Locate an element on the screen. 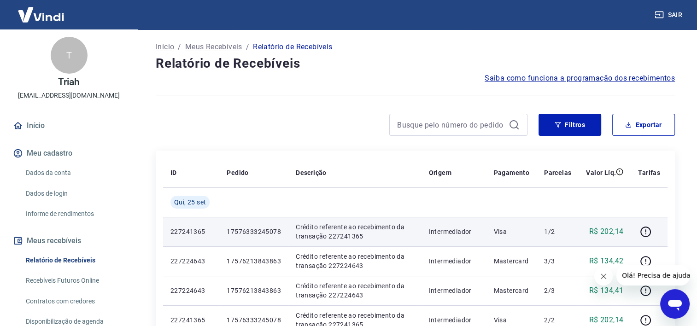  button: Sair is located at coordinates (670, 15).